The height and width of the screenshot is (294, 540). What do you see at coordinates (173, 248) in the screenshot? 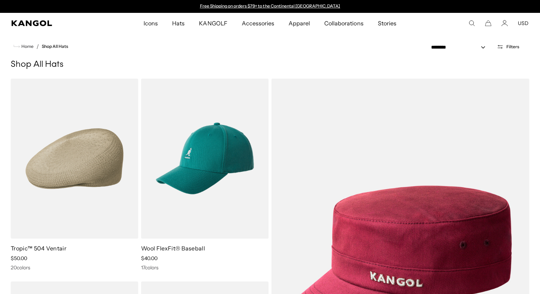
I see `a: Wool FlexFit® Baseball` at bounding box center [173, 248].